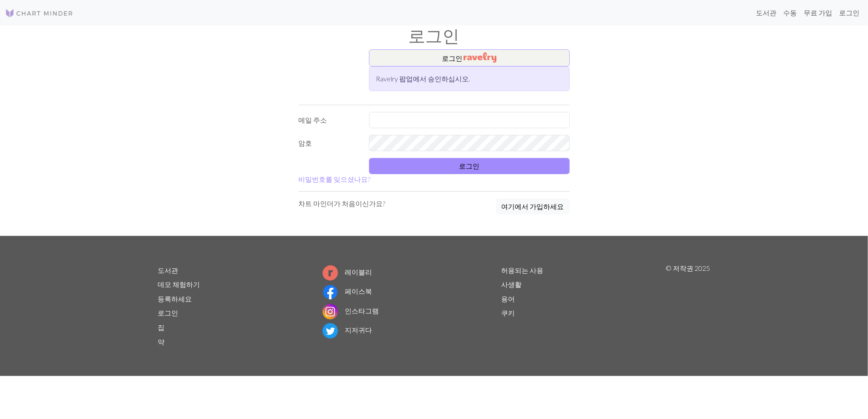 This screenshot has height=419, width=868. I want to click on a: 비밀번호를 잊으셨나요?, so click(334, 179).